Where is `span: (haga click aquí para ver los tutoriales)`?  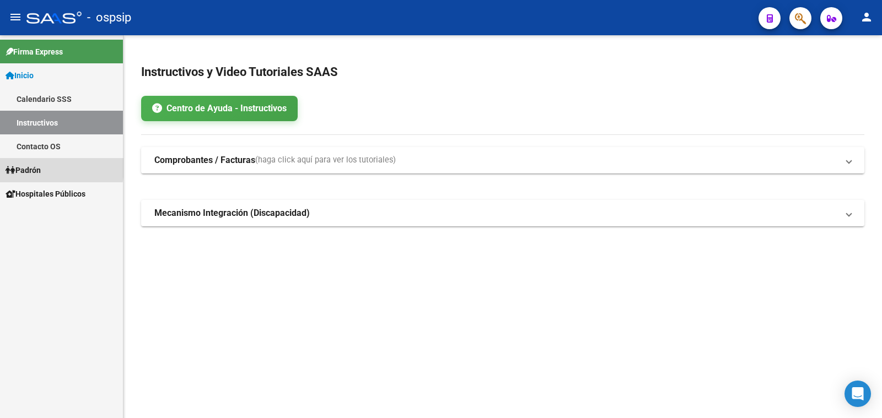 span: (haga click aquí para ver los tutoriales) is located at coordinates (325, 160).